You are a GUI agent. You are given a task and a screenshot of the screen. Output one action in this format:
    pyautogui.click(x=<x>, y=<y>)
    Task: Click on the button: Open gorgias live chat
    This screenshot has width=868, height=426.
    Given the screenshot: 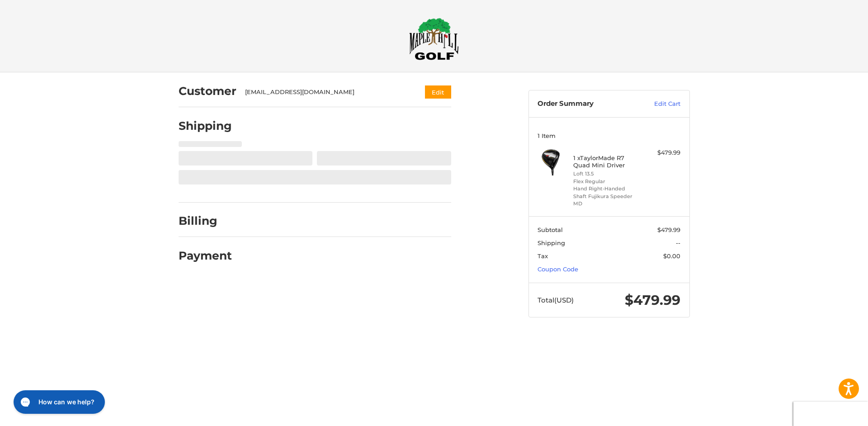 What is the action you would take?
    pyautogui.click(x=50, y=15)
    